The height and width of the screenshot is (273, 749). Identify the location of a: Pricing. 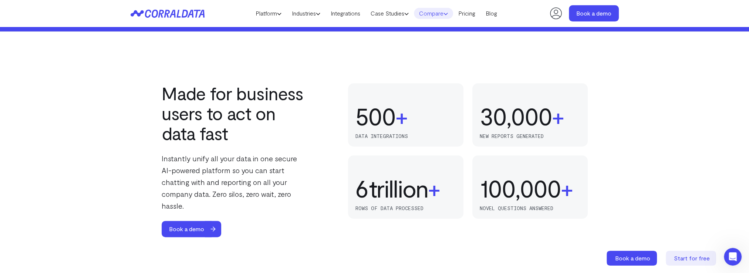
(467, 13).